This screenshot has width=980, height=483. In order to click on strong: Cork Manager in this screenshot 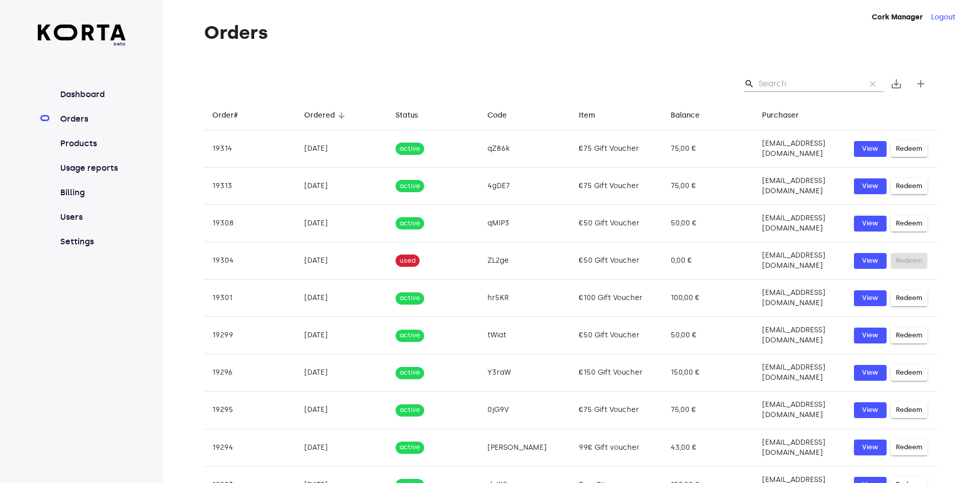, I will do `click(897, 17)`.